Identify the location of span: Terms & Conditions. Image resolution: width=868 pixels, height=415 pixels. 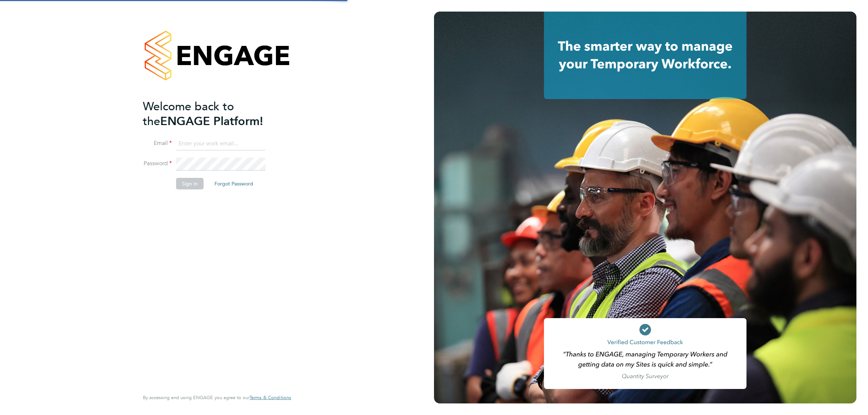
(270, 397).